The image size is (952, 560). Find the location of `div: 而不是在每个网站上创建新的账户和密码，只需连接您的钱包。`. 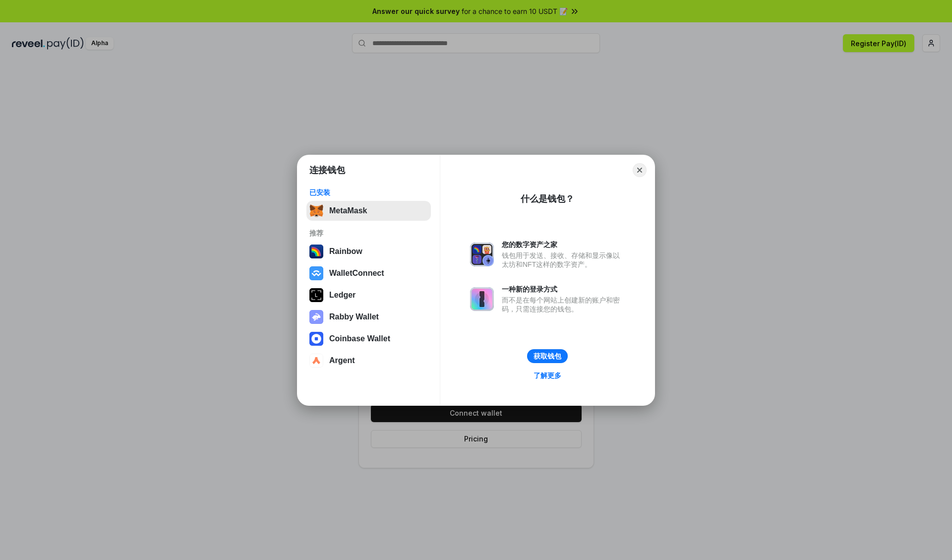

div: 而不是在每个网站上创建新的账户和密码，只需连接您的钱包。 is located at coordinates (563, 305).